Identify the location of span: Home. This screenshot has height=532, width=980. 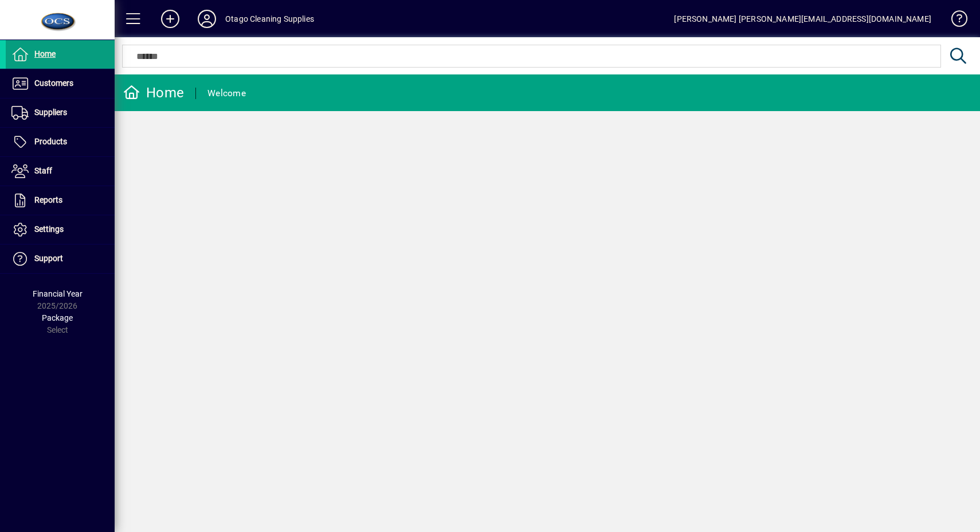
(44, 54).